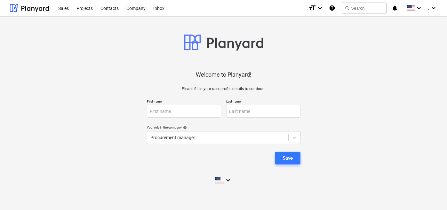 The image size is (447, 210). I want to click on p: First name, so click(184, 102).